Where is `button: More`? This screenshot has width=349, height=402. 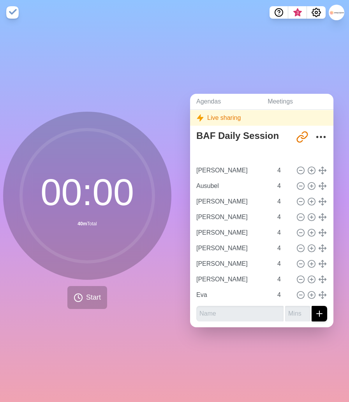 button: More is located at coordinates (321, 137).